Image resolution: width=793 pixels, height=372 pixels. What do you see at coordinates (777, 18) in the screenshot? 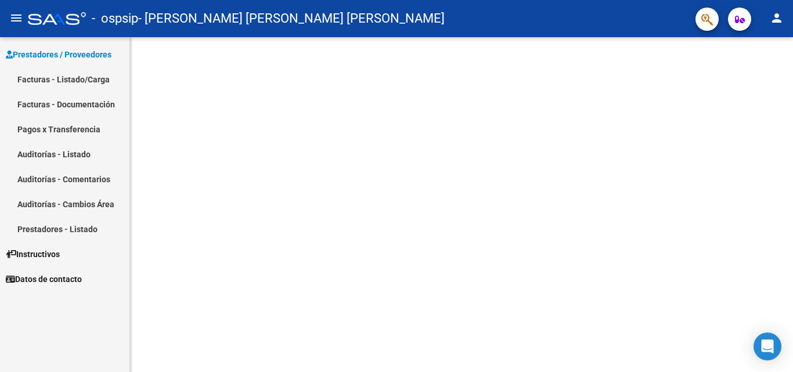
I see `mat-icon: person` at bounding box center [777, 18].